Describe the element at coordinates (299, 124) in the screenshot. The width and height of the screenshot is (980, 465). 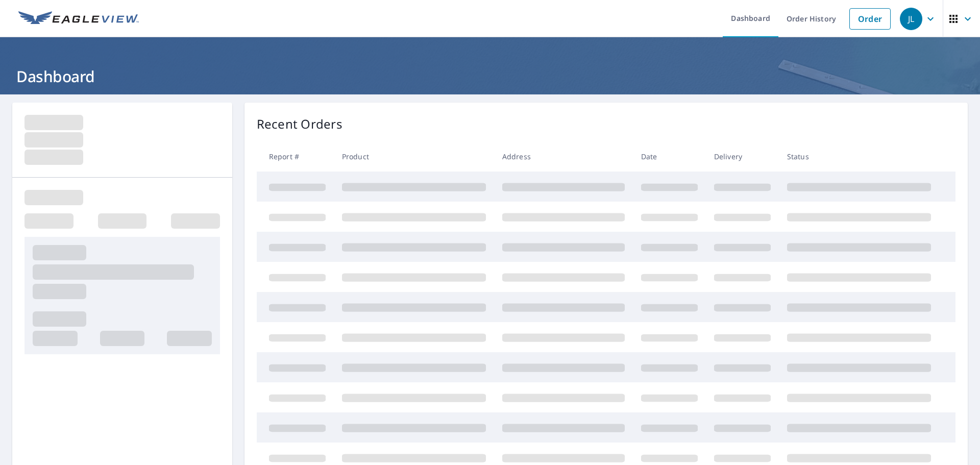
I see `p: Recent Orders` at that location.